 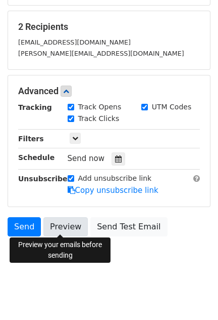 I want to click on a: Preview, so click(x=66, y=227).